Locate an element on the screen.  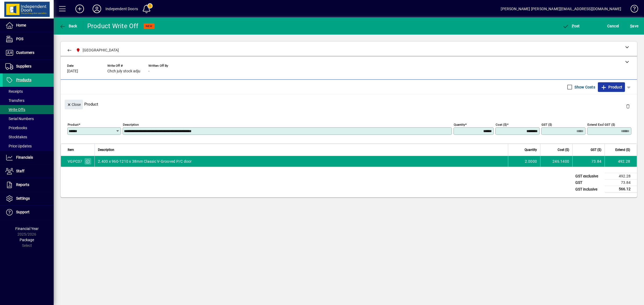
app-page-header-button: Close is located at coordinates (74, 104).